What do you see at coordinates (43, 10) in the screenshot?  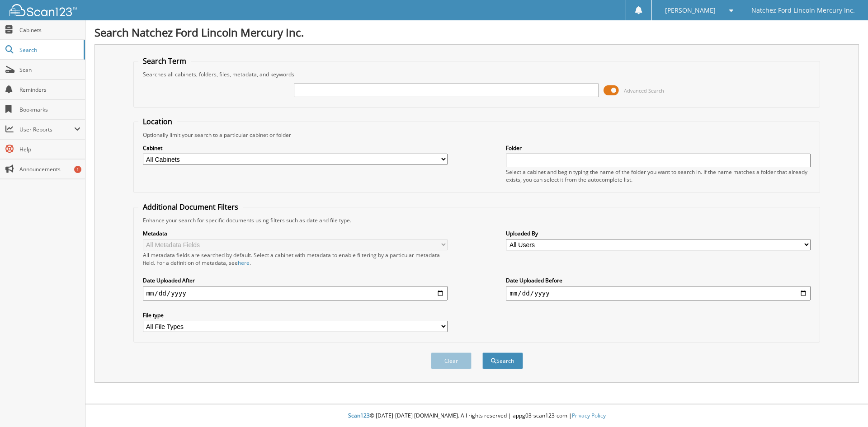 I see `img: scan123-logo-white.svg` at bounding box center [43, 10].